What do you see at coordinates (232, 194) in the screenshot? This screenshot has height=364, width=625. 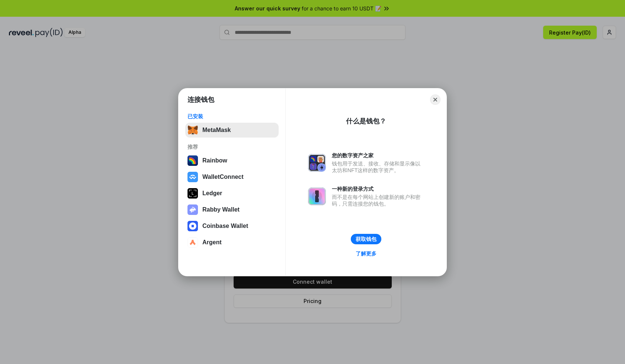 I see `button: Ledger` at bounding box center [232, 194].